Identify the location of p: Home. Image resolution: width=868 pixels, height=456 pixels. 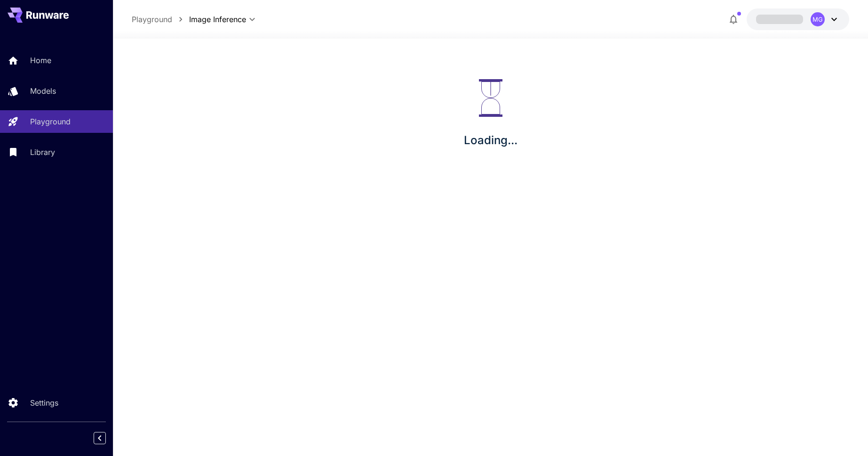
(40, 60).